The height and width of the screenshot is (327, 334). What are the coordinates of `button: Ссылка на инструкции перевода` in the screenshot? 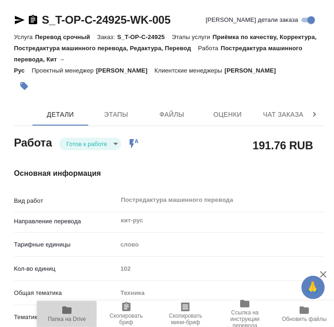 It's located at (245, 314).